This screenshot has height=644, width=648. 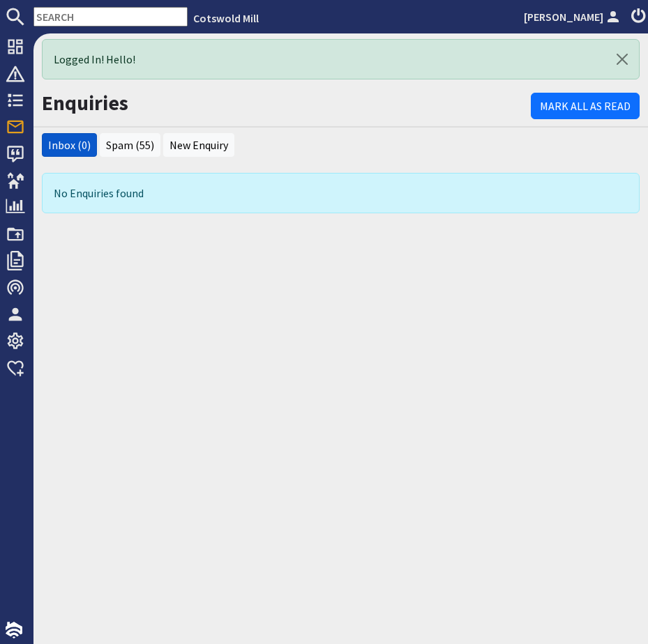 I want to click on input: SEARCH, so click(x=110, y=16).